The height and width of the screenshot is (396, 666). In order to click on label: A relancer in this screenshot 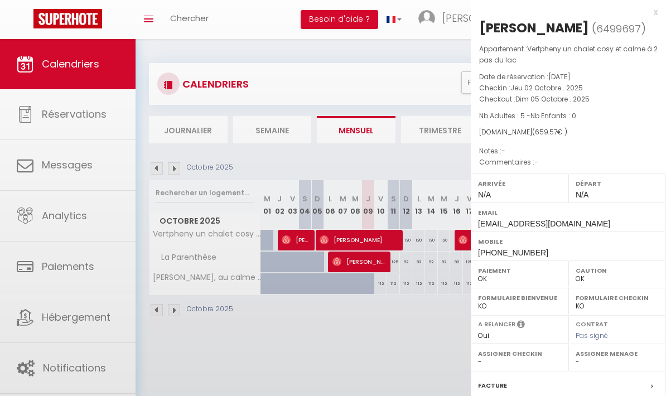, I will do `click(497, 324)`.